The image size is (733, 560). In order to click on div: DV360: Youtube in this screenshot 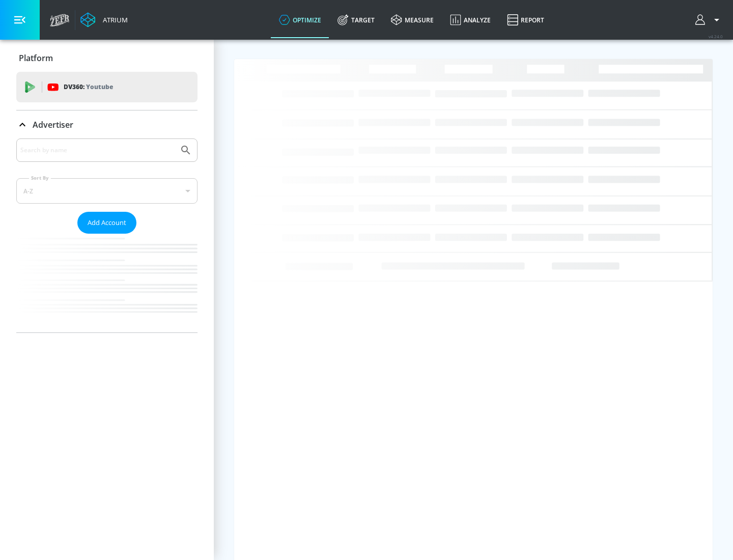, I will do `click(107, 87)`.